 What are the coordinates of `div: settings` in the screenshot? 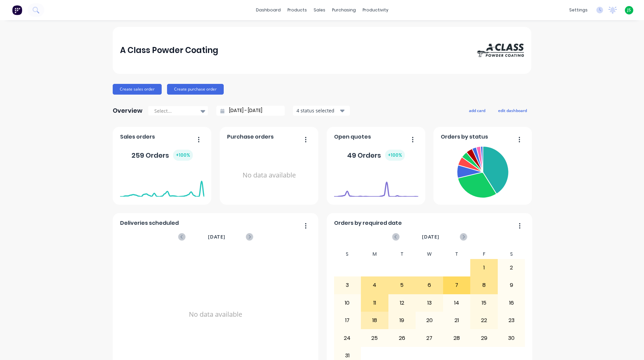 It's located at (578, 10).